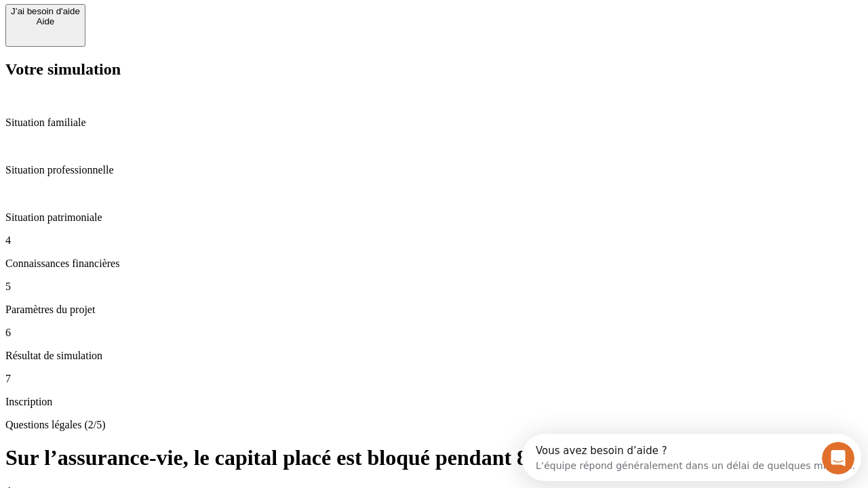  What do you see at coordinates (434, 458) in the screenshot?
I see `h1: Sur l’assurance-vie, le capital placé est bloqué pendant 8 ans ?` at bounding box center [434, 458].